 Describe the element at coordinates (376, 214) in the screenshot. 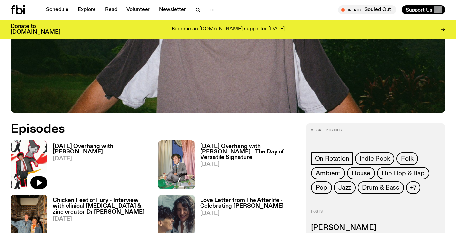

I see `h2: Hosts` at that location.